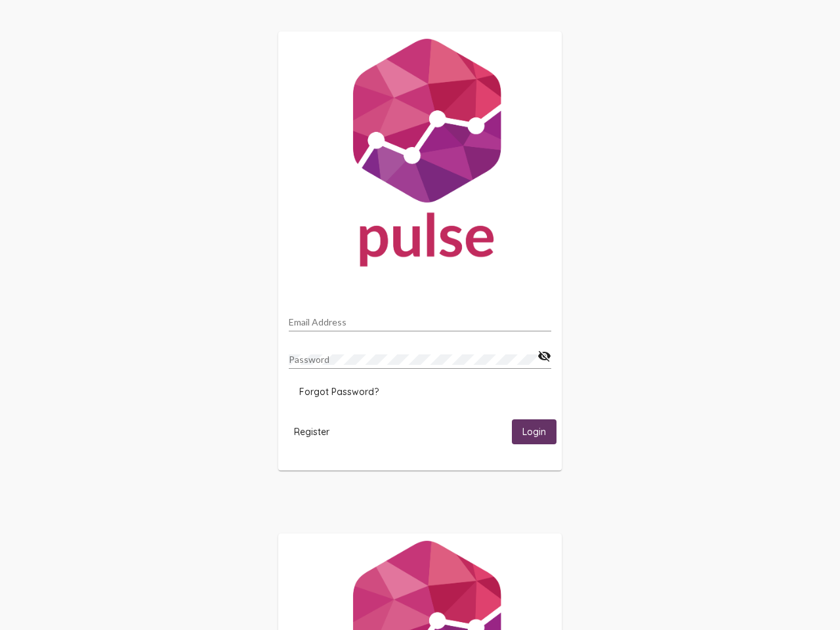 This screenshot has width=840, height=630. I want to click on button: Login, so click(534, 432).